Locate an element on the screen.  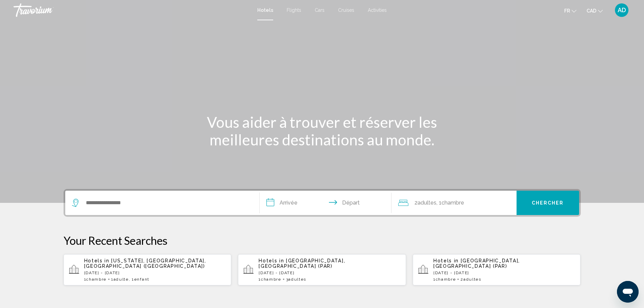
button: Travelers: 2 adults, 0 children is located at coordinates (454, 203).